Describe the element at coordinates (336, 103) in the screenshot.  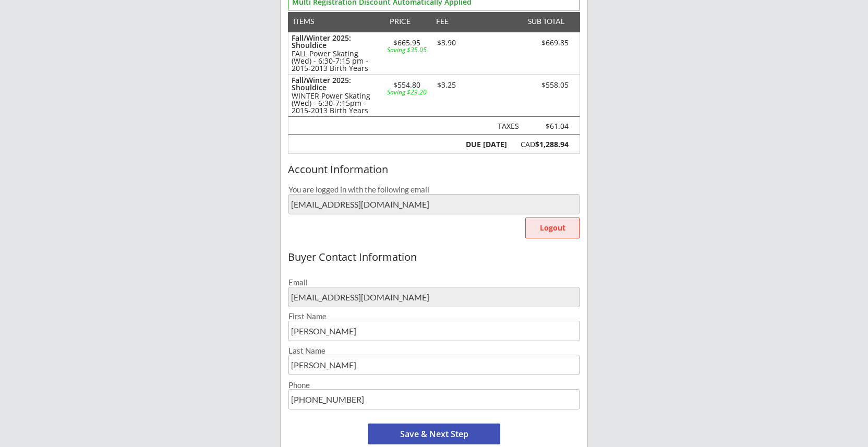
I see `div: WINTER Power Skating (Wed) - 6:30-7:15pm - 2015-2013 Birth Years` at that location.